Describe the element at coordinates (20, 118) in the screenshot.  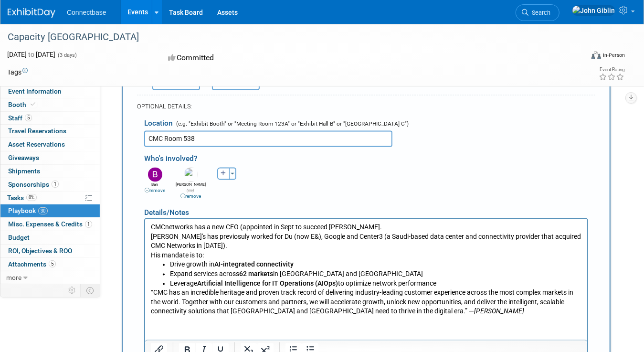
I see `span: Staff` at that location.